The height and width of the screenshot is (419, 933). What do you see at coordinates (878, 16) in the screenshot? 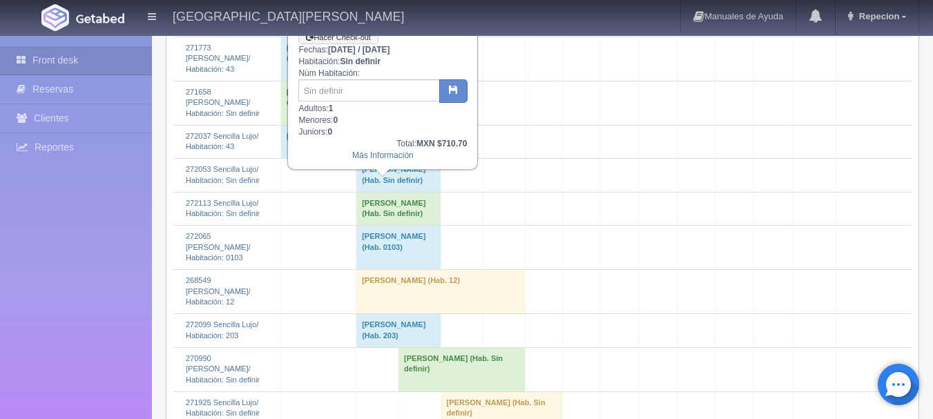
I see `span: Repecion` at bounding box center [878, 16].